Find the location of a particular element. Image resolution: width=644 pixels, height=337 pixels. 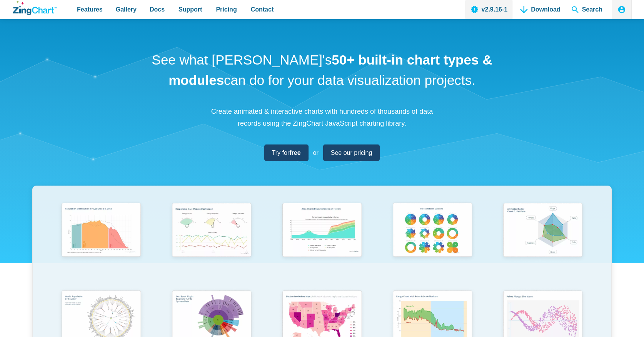

a: Pie Transform Options is located at coordinates (432, 243).